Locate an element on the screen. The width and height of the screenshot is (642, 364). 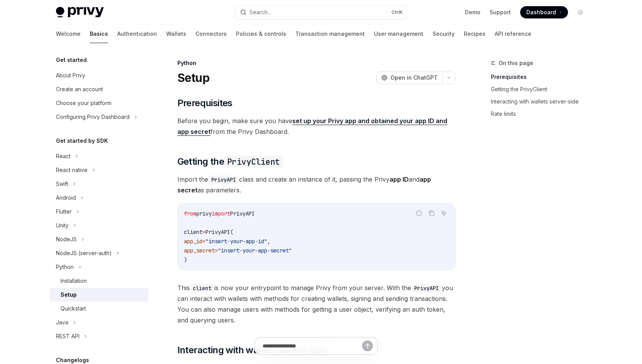
a: set up your Privy app and obtained your app ID and app secret is located at coordinates (312, 126).